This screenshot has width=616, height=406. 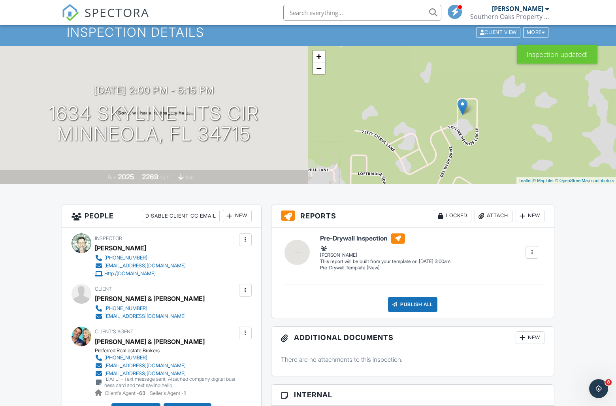 I want to click on span: sq. ft., so click(x=165, y=177).